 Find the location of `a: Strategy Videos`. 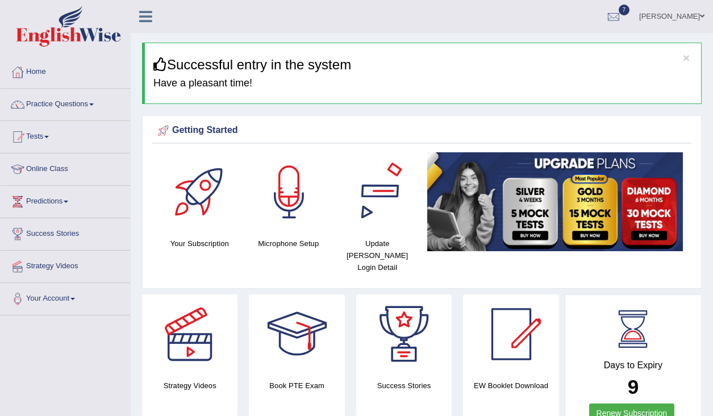

a: Strategy Videos is located at coordinates (65, 265).